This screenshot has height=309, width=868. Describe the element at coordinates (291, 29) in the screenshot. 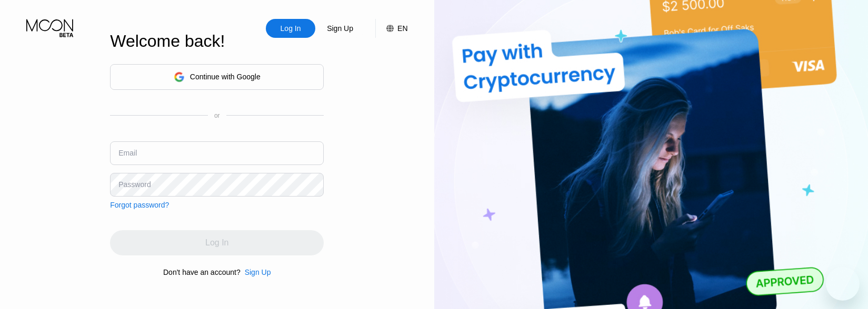

I see `div: Log In` at that location.